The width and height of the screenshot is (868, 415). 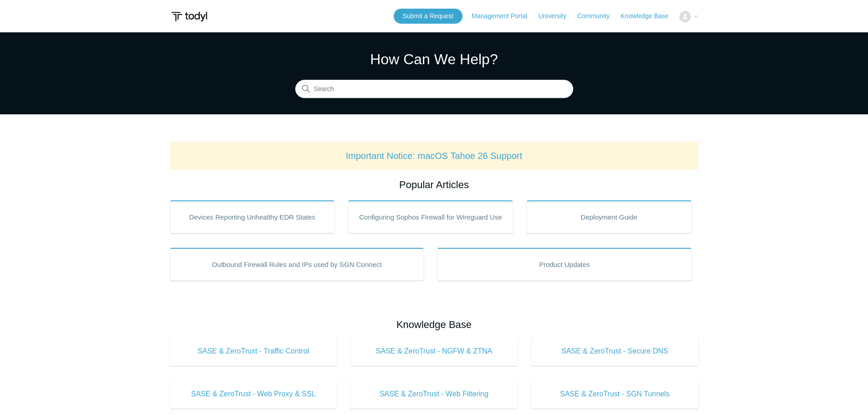 What do you see at coordinates (609, 217) in the screenshot?
I see `a: Deployment Guide` at bounding box center [609, 217].